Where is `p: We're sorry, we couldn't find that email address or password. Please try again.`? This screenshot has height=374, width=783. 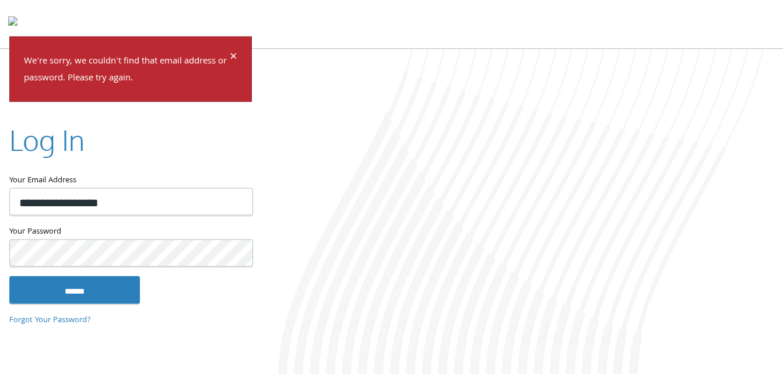 p: We're sorry, we couldn't find that email address or password. Please try again. is located at coordinates (126, 71).